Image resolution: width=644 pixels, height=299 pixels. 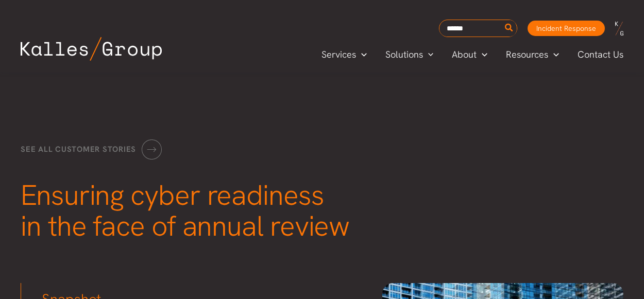 I want to click on span: Ensuring cyber readiness in the face of annual review, so click(x=185, y=211).